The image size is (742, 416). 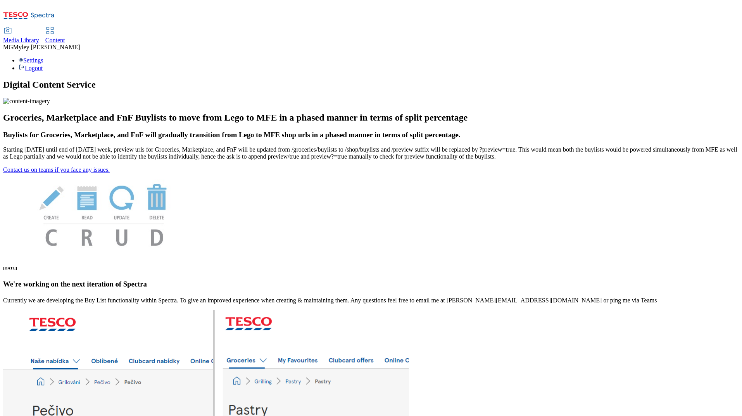 What do you see at coordinates (55, 36) in the screenshot?
I see `a: Content` at bounding box center [55, 36].